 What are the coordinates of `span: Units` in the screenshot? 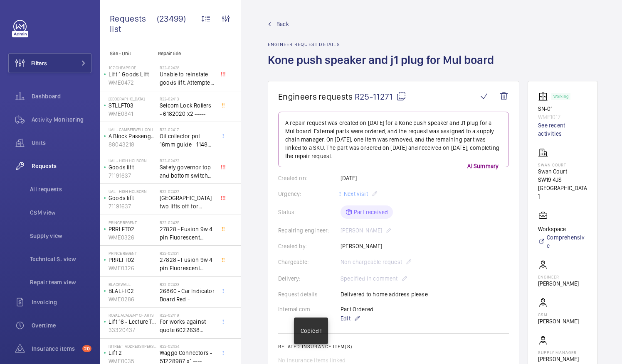 It's located at (62, 143).